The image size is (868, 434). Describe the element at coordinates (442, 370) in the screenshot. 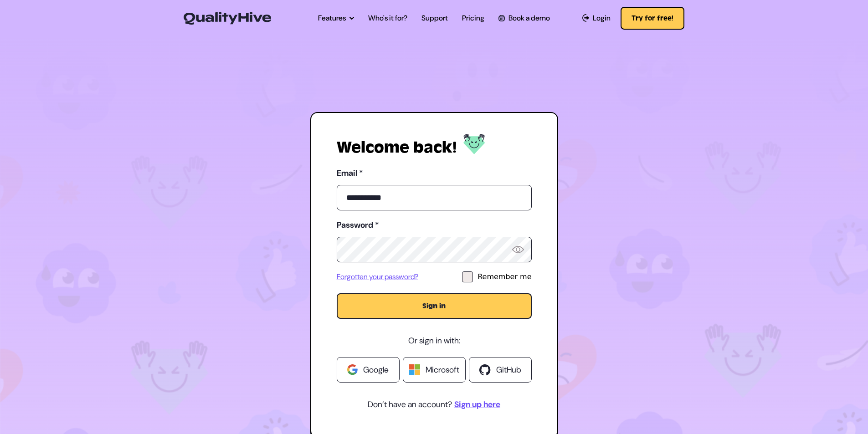

I see `span: Microsoft` at that location.